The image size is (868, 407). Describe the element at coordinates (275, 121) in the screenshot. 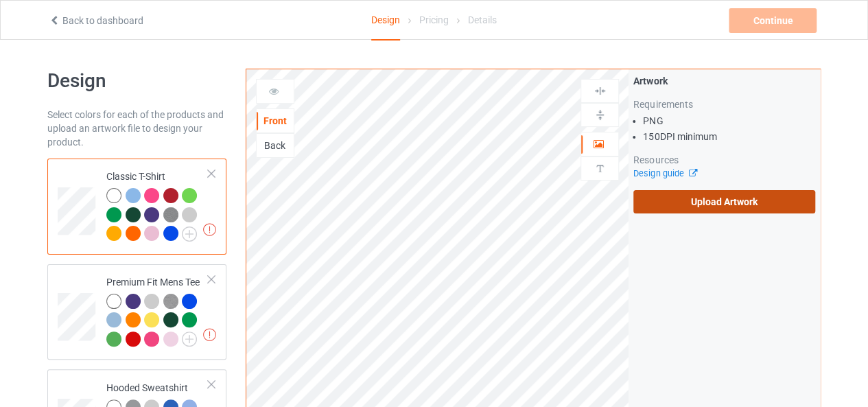

I see `div: Front` at that location.